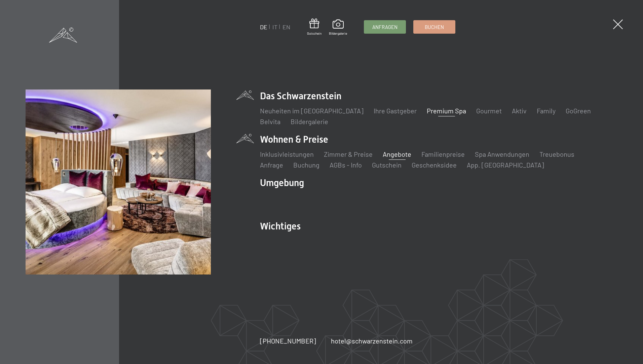 The image size is (643, 364). What do you see at coordinates (434, 165) in the screenshot?
I see `a: Geschenksidee` at bounding box center [434, 165].